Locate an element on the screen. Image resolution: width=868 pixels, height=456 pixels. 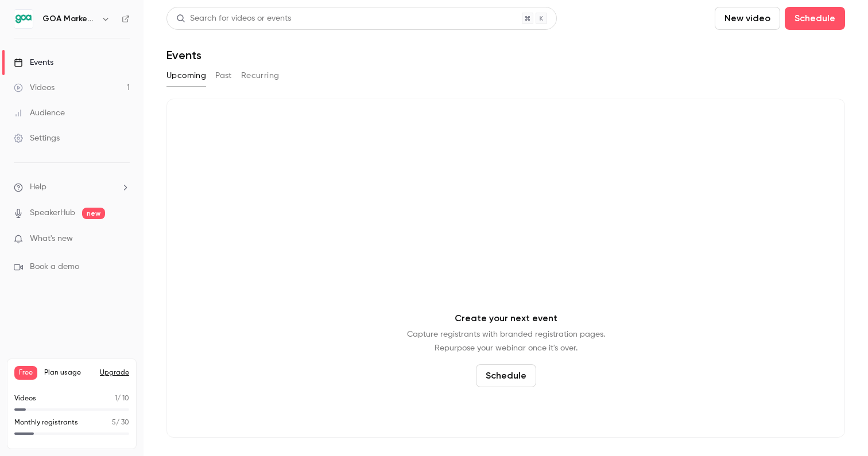
div: Settings is located at coordinates (37, 138).